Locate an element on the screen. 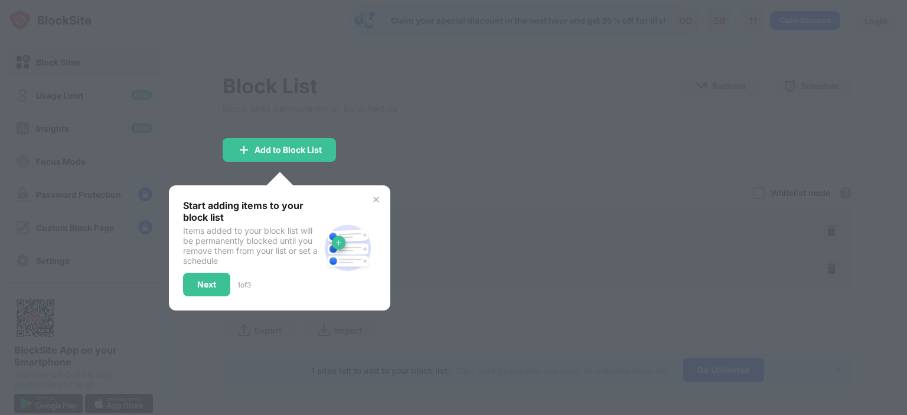  div: 1 of 3 is located at coordinates (244, 285).